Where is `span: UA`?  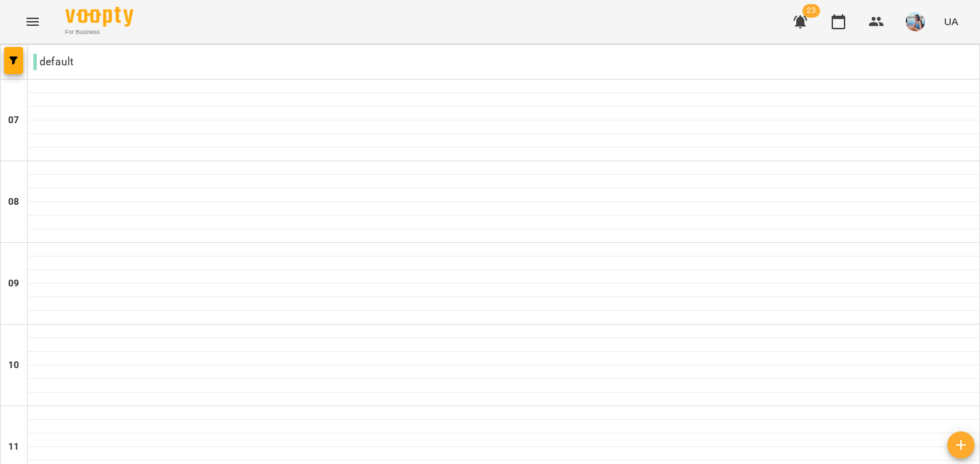 span: UA is located at coordinates (951, 21).